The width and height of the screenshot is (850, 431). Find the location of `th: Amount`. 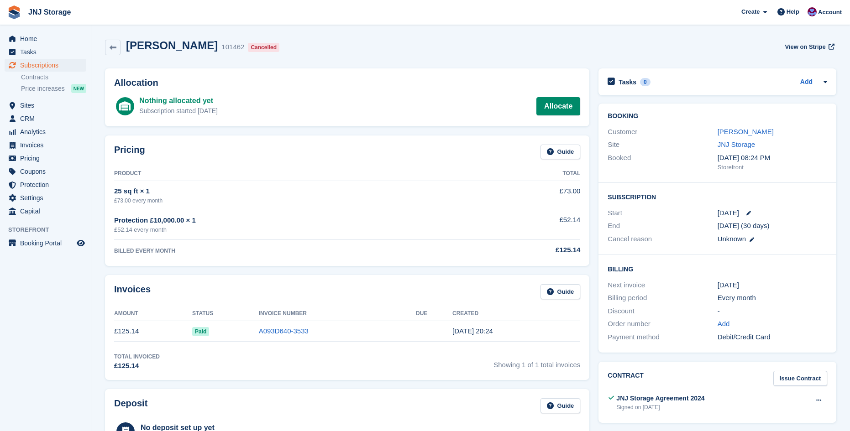

th: Amount is located at coordinates (153, 314).